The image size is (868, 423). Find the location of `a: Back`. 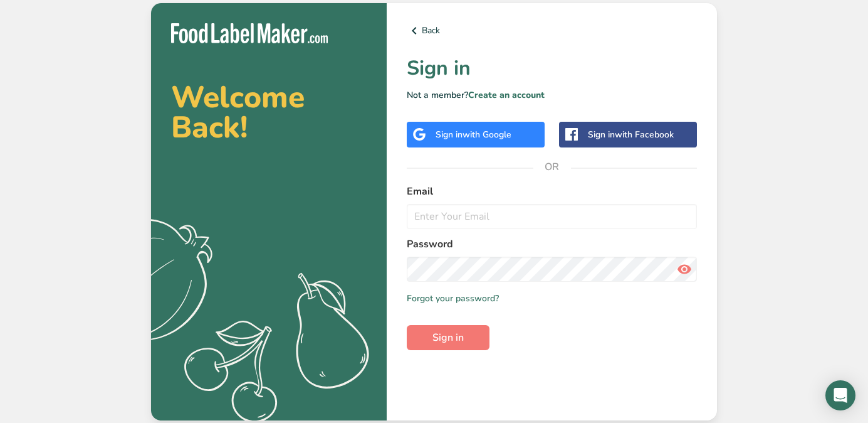

a: Back is located at coordinates (552, 31).